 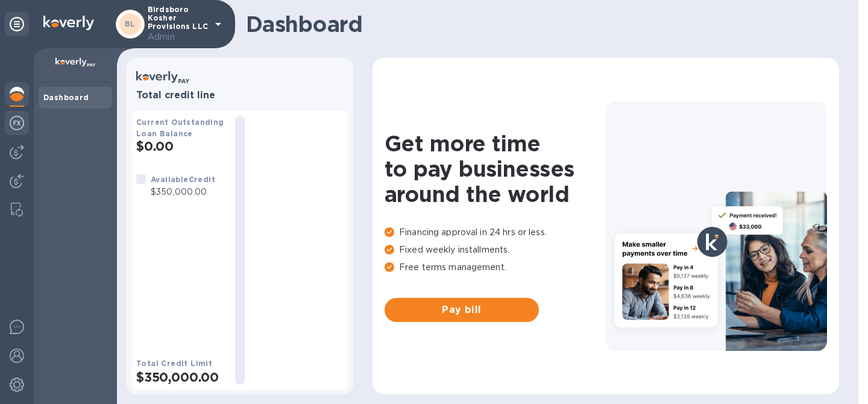 What do you see at coordinates (462, 310) in the screenshot?
I see `button: Pay bill` at bounding box center [462, 310].